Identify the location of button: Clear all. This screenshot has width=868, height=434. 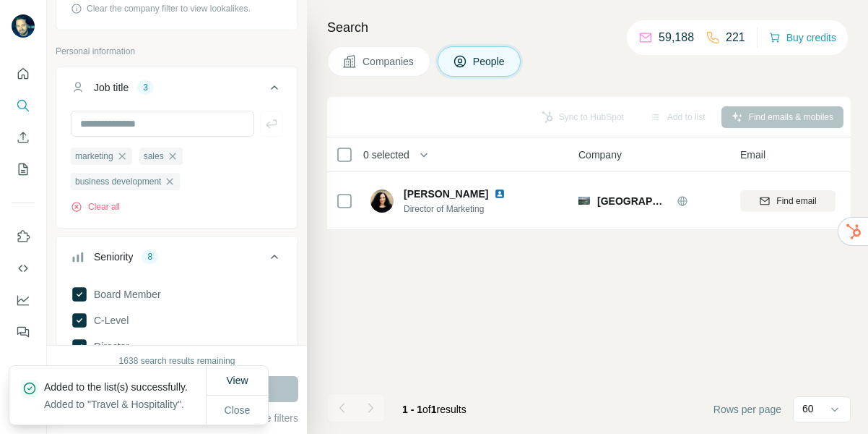
(95, 207).